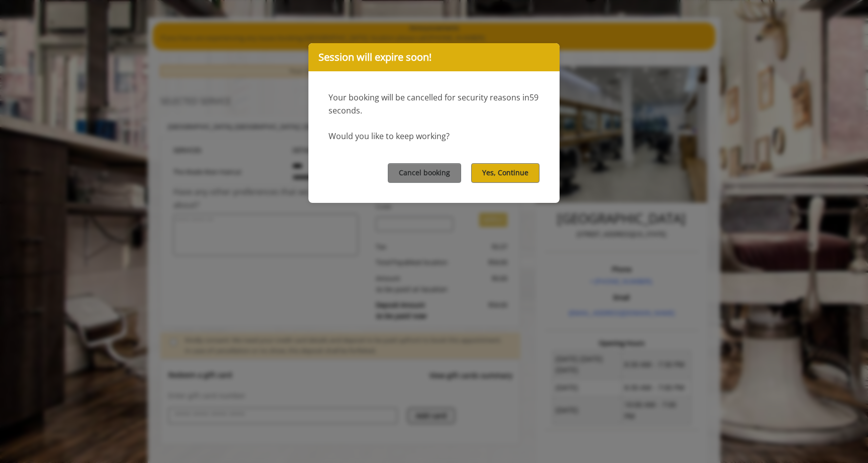 This screenshot has height=463, width=868. I want to click on button: Yes, Continue, so click(505, 172).